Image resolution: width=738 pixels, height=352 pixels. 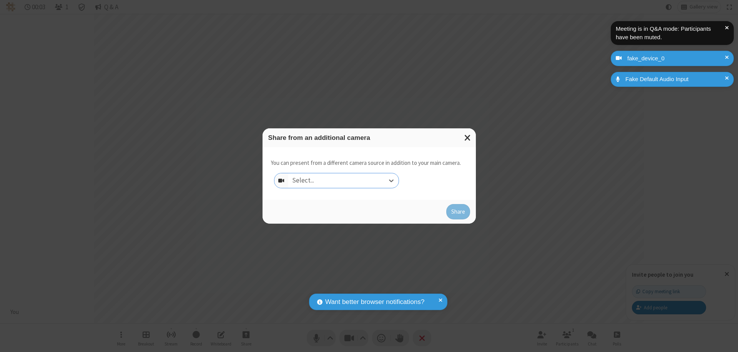 What do you see at coordinates (676, 58) in the screenshot?
I see `div: fake_device_0` at bounding box center [676, 58].